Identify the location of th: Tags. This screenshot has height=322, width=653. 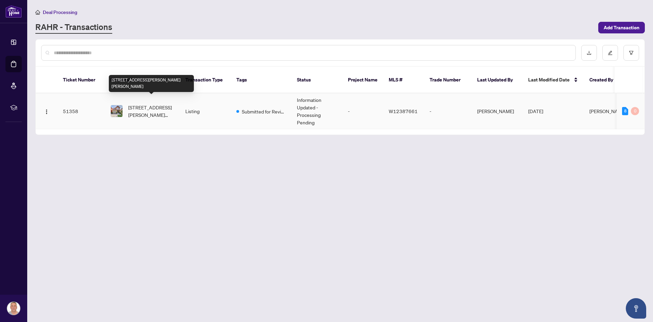
(261, 80).